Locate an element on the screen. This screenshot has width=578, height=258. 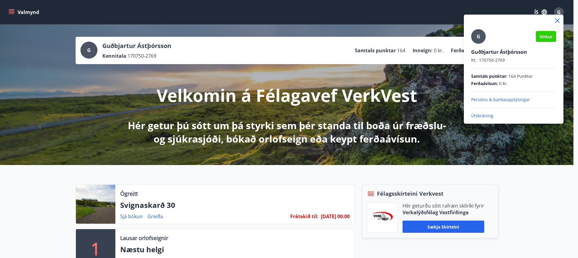
p: Útskráning is located at coordinates (514, 116).